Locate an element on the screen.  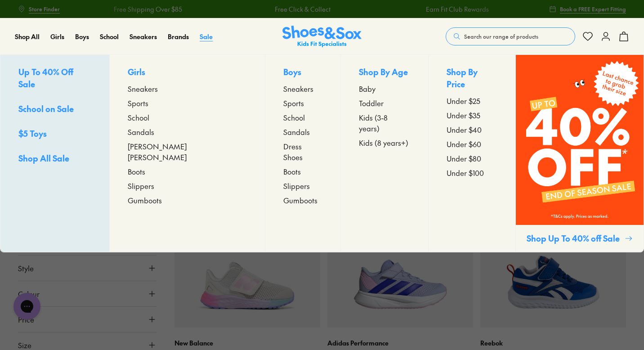
span: Under $40 is located at coordinates (464, 130).